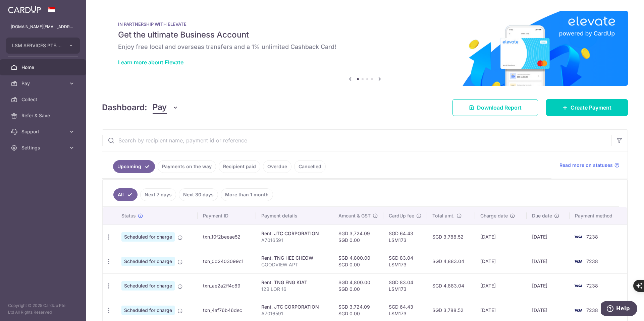 Image resolution: width=644 pixels, height=321 pixels. I want to click on span: Total amt., so click(443, 216).